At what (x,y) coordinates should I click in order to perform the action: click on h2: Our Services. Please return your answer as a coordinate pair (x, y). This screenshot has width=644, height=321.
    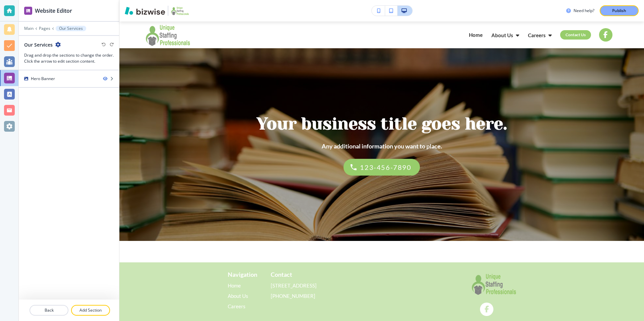
    Looking at the image, I should click on (38, 44).